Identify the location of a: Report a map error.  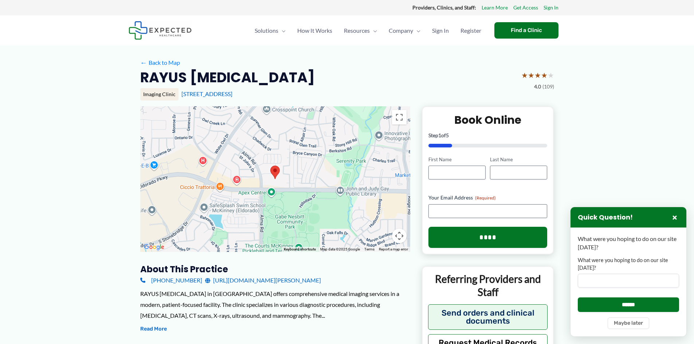
(393, 249).